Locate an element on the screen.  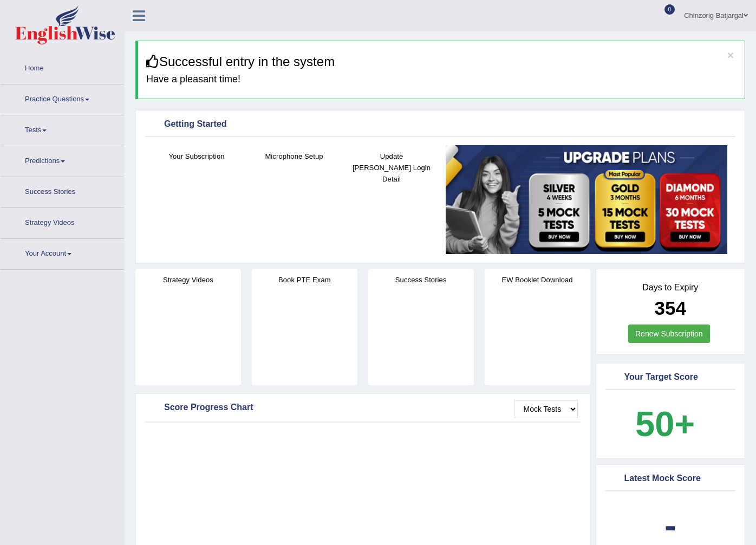
h4: Have a pleasant time! is located at coordinates (441, 80).